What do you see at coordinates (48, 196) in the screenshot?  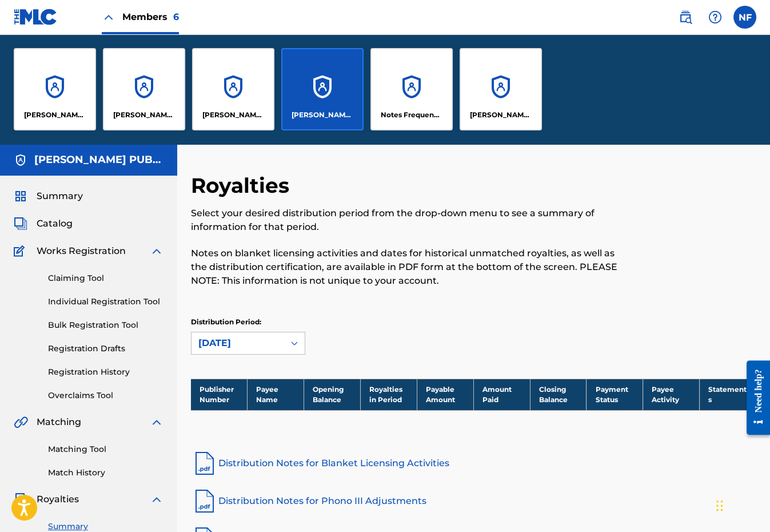 I see `a: SummarySummary` at bounding box center [48, 196].